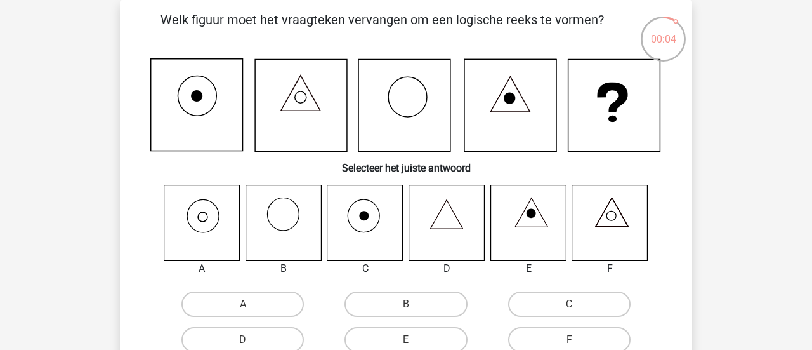  What do you see at coordinates (569, 304) in the screenshot?
I see `label: C` at bounding box center [569, 304].